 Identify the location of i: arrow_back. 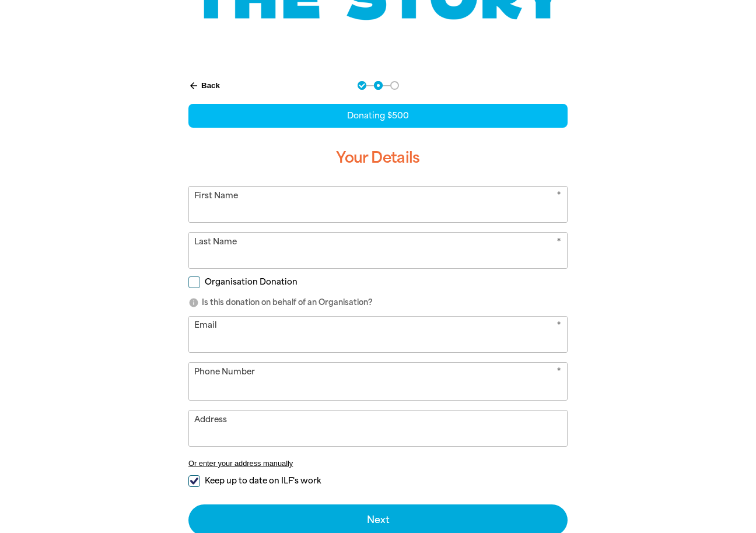
(194, 86).